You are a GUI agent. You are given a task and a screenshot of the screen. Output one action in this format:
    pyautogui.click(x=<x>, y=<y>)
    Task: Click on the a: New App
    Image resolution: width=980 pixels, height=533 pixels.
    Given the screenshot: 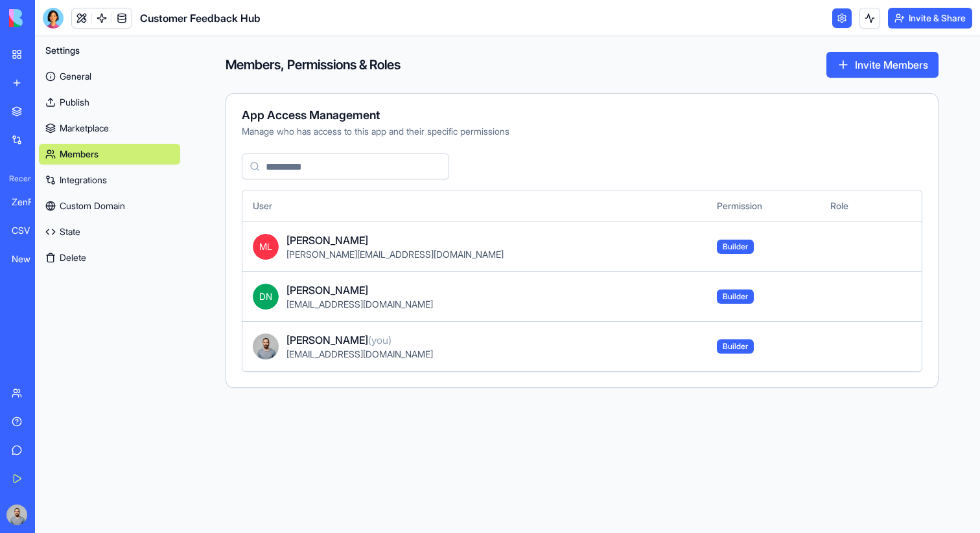 What is the action you would take?
    pyautogui.click(x=29, y=259)
    